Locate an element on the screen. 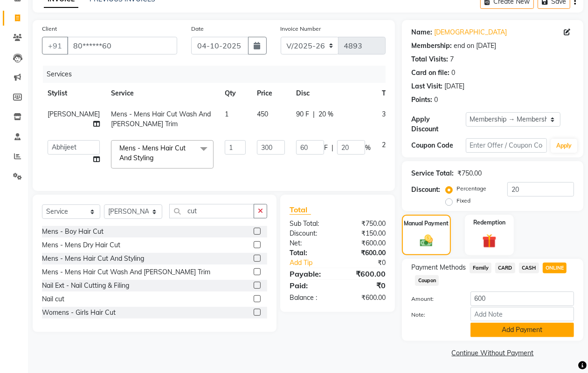 The height and width of the screenshot is (373, 588). label: Manual Payment is located at coordinates (427, 224).